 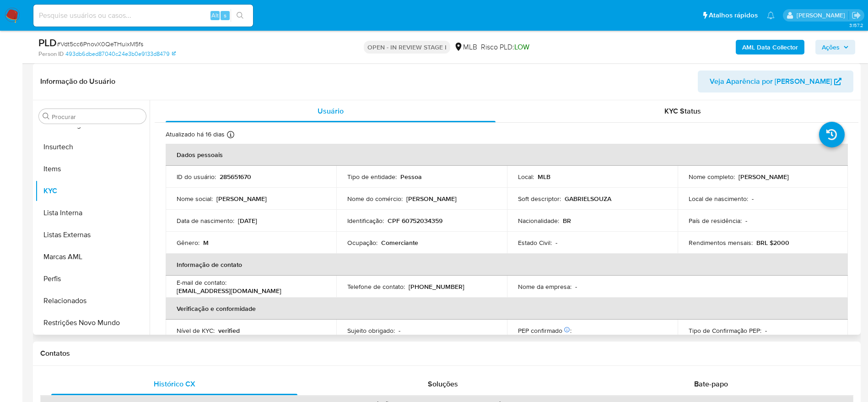 I want to click on span: 3.157.2, so click(x=856, y=25).